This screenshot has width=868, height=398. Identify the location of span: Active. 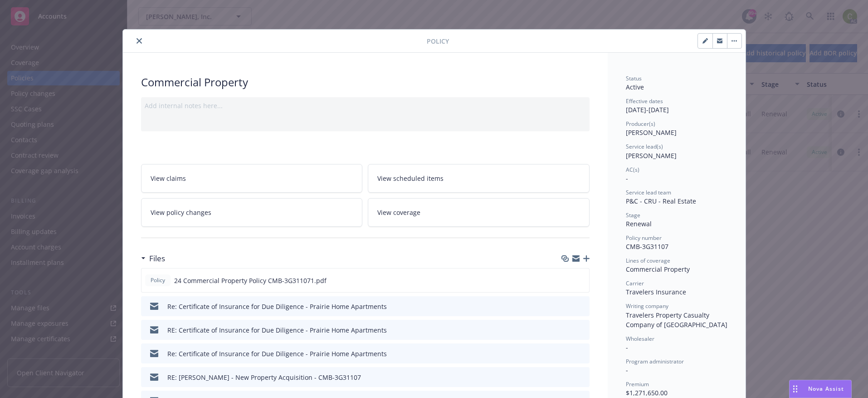
(635, 87).